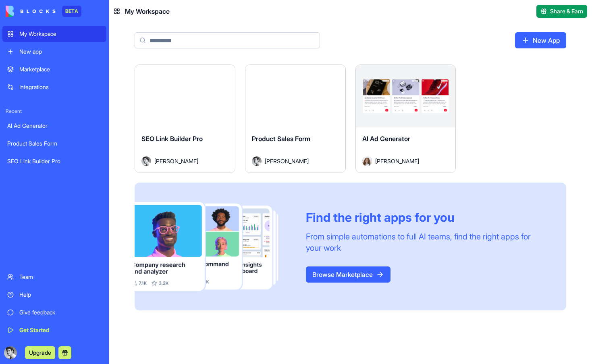 The width and height of the screenshot is (592, 364). What do you see at coordinates (72, 11) in the screenshot?
I see `div: BETA` at bounding box center [72, 11].